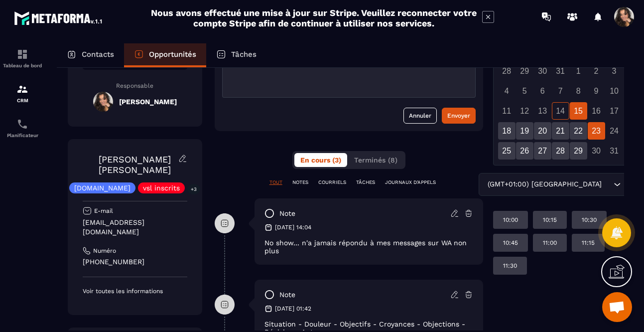 The height and width of the screenshot is (332, 644). I want to click on span: En cours (3), so click(321, 160).